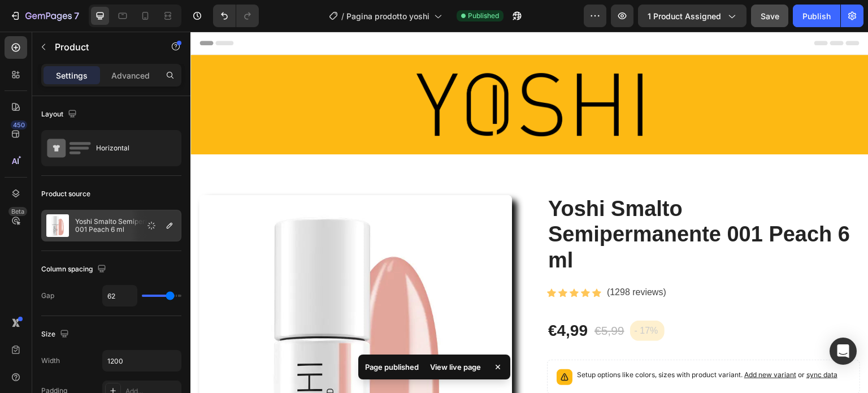 This screenshot has height=393, width=868. I want to click on div: Undo/Redo, so click(235, 15).